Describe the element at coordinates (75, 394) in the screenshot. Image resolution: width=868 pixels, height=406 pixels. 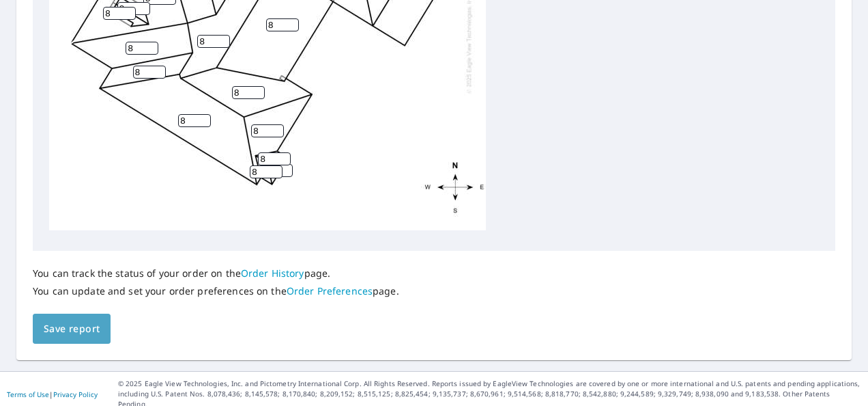
I see `a: Privacy Policy` at that location.